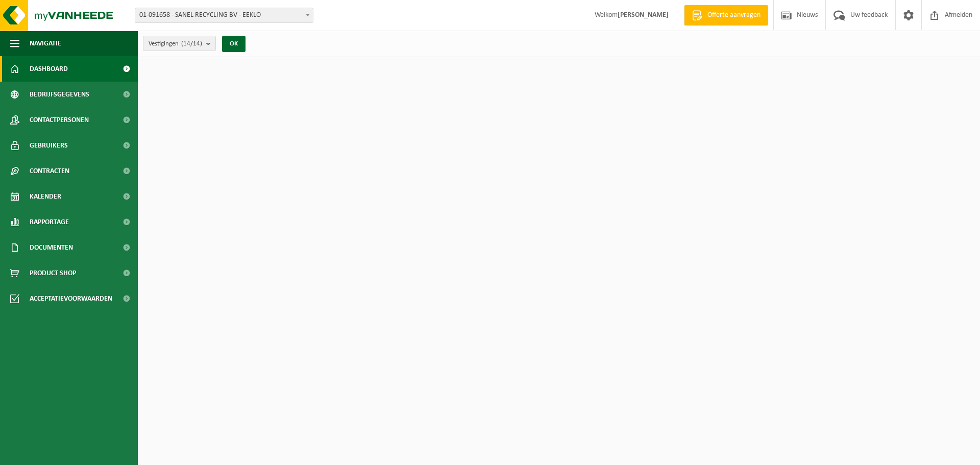 The height and width of the screenshot is (465, 980). I want to click on span: Contracten, so click(49, 171).